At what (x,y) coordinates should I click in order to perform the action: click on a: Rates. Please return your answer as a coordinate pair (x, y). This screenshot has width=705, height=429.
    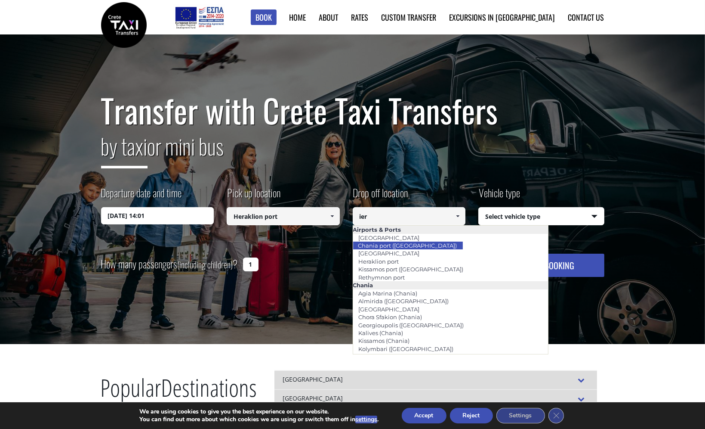
    Looking at the image, I should click on (360, 17).